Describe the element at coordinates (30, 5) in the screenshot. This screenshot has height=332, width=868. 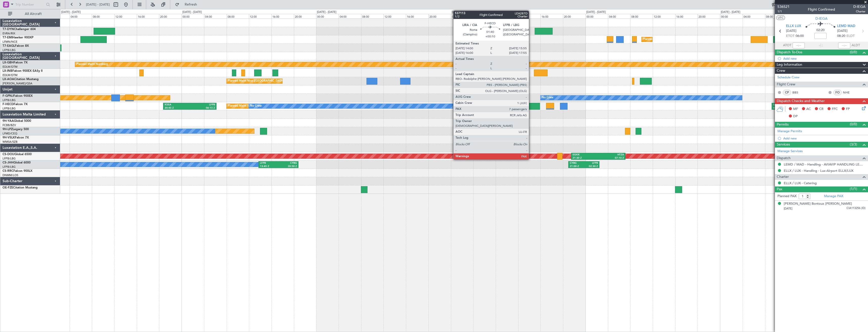
I see `input: Trip Number` at that location.